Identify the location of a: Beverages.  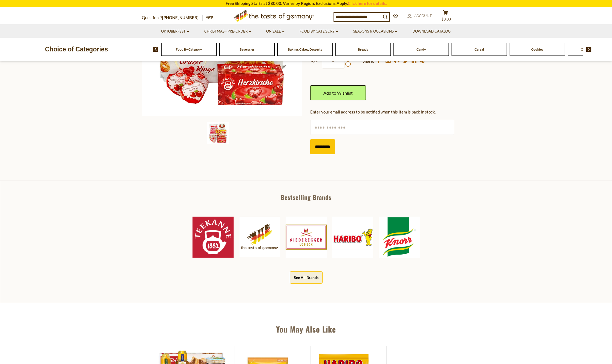
(247, 49).